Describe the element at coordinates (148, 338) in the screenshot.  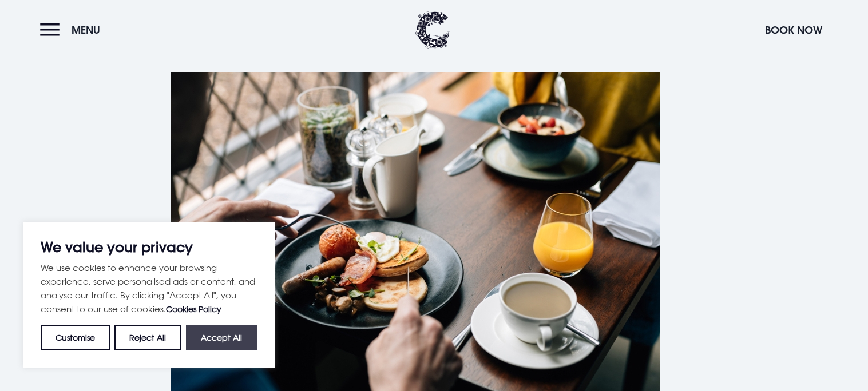
I see `button: Reject All` at that location.